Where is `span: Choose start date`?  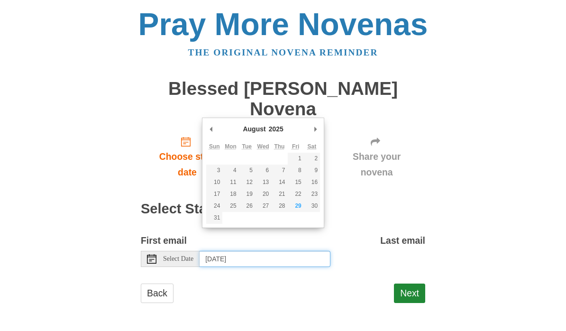 span: Choose start date is located at coordinates (187, 165).